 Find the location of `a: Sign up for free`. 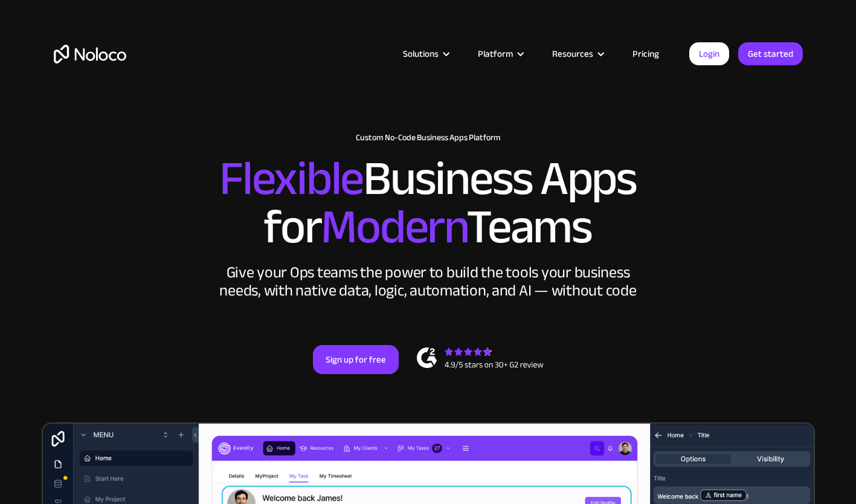

a: Sign up for free is located at coordinates (356, 359).